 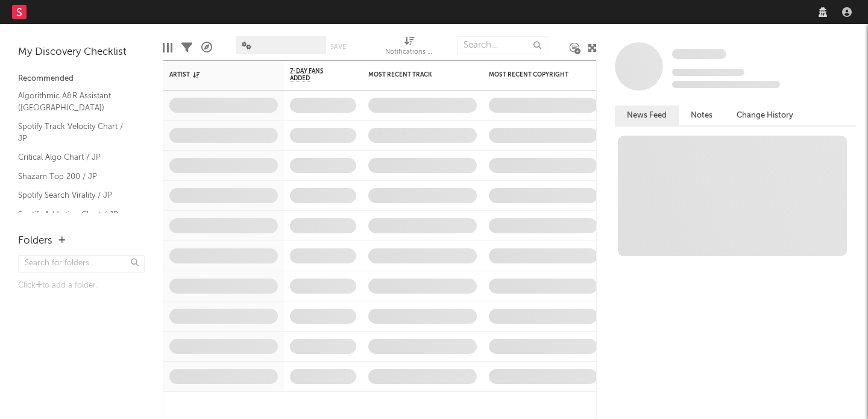 I want to click on a: Spotify Track Velocity Chart / JP, so click(x=76, y=132).